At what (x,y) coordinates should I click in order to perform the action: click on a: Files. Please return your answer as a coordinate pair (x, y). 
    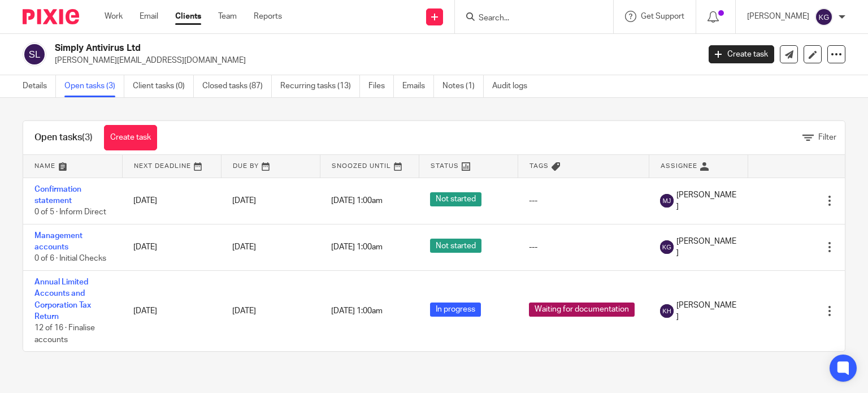
    Looking at the image, I should click on (381, 86).